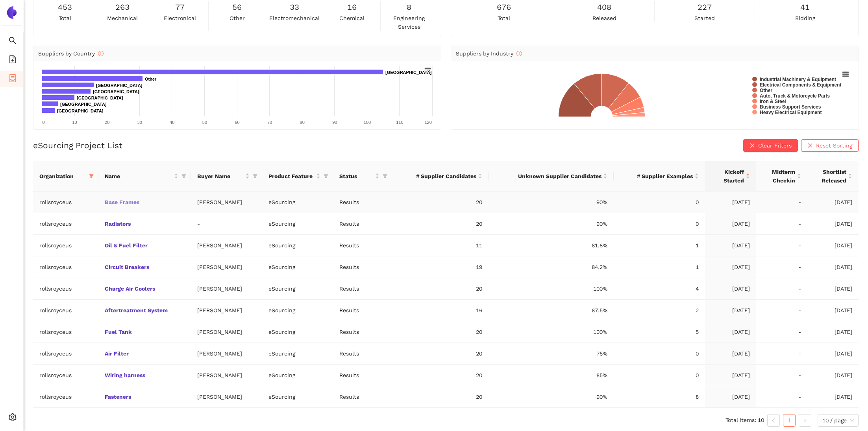 Image resolution: width=868 pixels, height=431 pixels. What do you see at coordinates (789, 420) in the screenshot?
I see `a: 1` at bounding box center [789, 420].